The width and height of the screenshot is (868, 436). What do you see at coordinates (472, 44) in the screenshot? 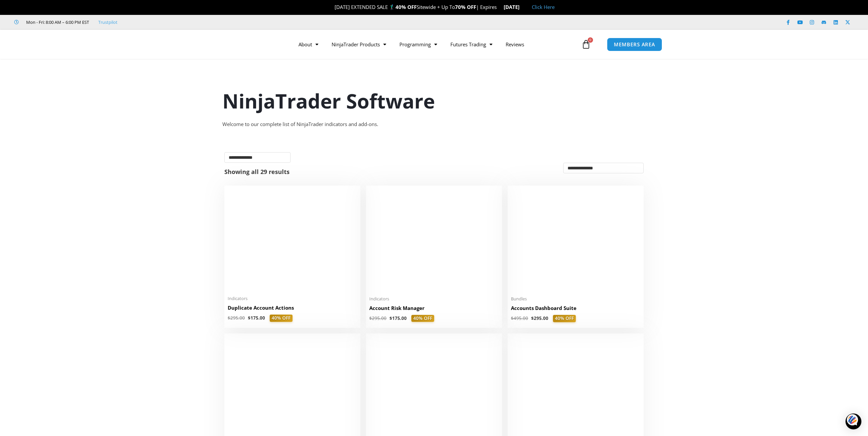
I see `a: Futures Trading` at bounding box center [472, 44].